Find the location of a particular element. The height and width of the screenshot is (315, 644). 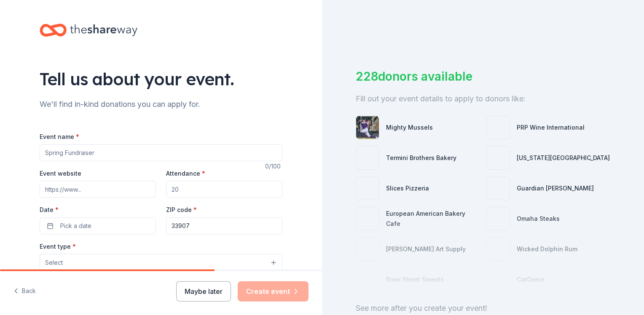

div: Mighty Mussels is located at coordinates (409, 128).